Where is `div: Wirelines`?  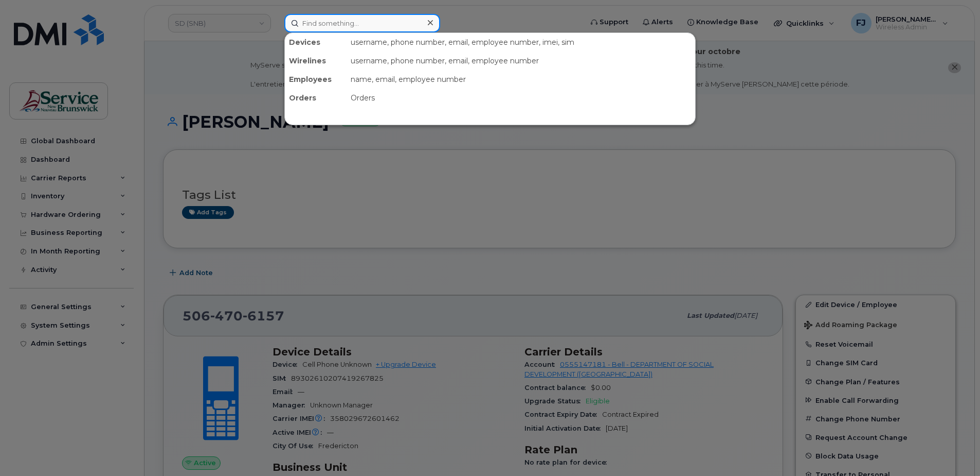
div: Wirelines is located at coordinates (316, 61).